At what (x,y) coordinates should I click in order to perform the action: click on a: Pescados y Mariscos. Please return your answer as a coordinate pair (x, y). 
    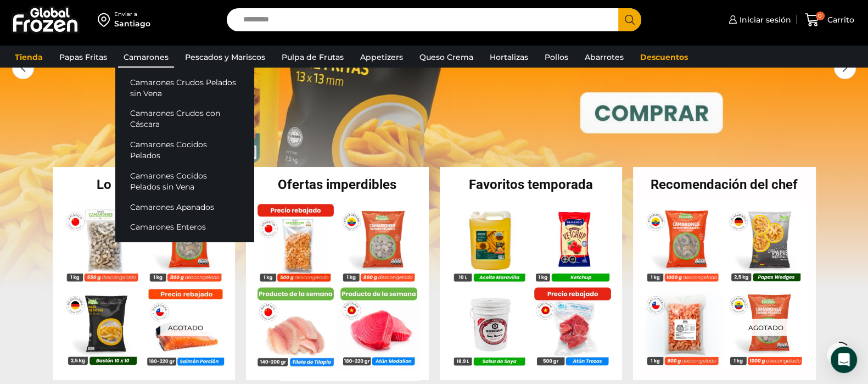
    Looking at the image, I should click on (225, 57).